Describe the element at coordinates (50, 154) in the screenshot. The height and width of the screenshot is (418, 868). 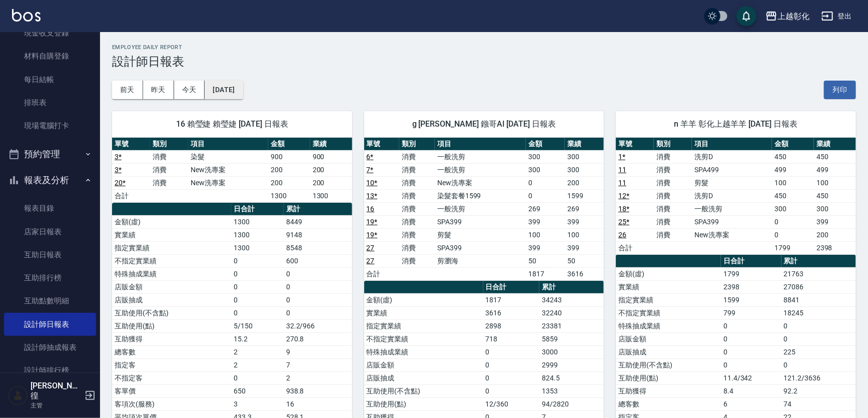
I see `button: 預約管理` at that location.